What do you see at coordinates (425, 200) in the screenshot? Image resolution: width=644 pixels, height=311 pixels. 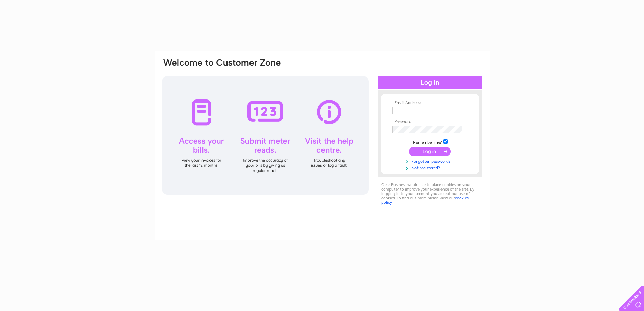 I see `a: cookies policy` at bounding box center [425, 200].